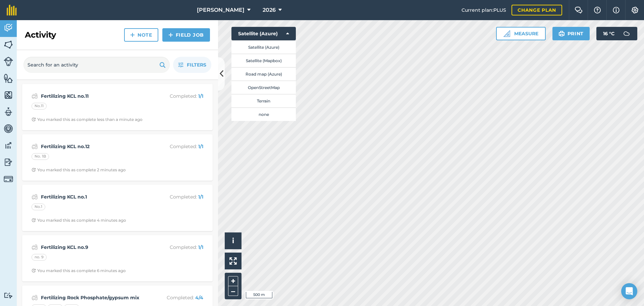 The image size is (644, 306). Describe the element at coordinates (117, 208) in the screenshot. I see `a: Fertilizing KCL no.1Completed: 1/1No.1Clock with arrow pointing clockwiseYou marked this as compl...` at that location.